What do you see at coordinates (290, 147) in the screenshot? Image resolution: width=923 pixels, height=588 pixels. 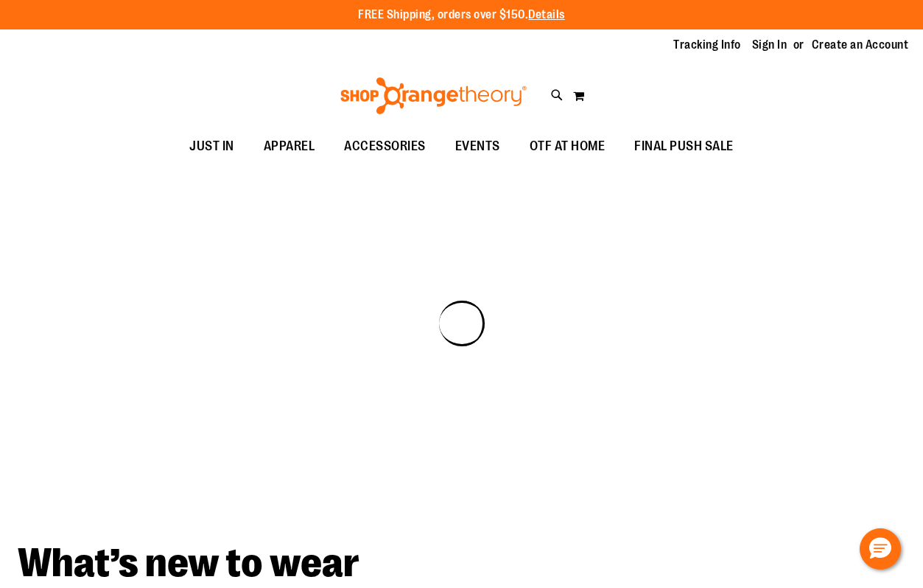 I see `a: APPAREL` at bounding box center [290, 147].